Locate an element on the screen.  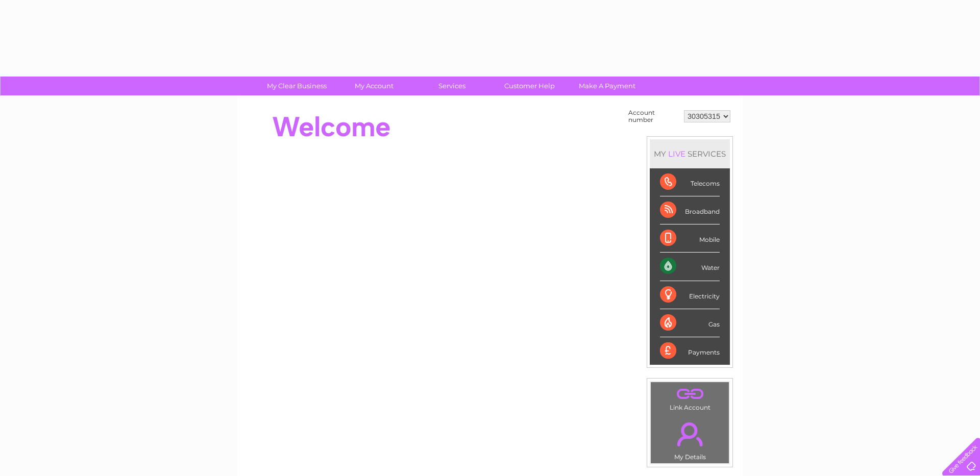
a: Customer Help is located at coordinates (529, 86).